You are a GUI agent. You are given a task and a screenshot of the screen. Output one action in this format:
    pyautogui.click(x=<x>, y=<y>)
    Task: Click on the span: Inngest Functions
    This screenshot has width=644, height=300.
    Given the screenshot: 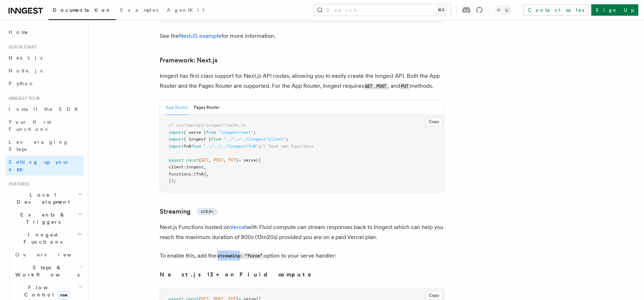 What is the action you would take?
    pyautogui.click(x=41, y=239)
    